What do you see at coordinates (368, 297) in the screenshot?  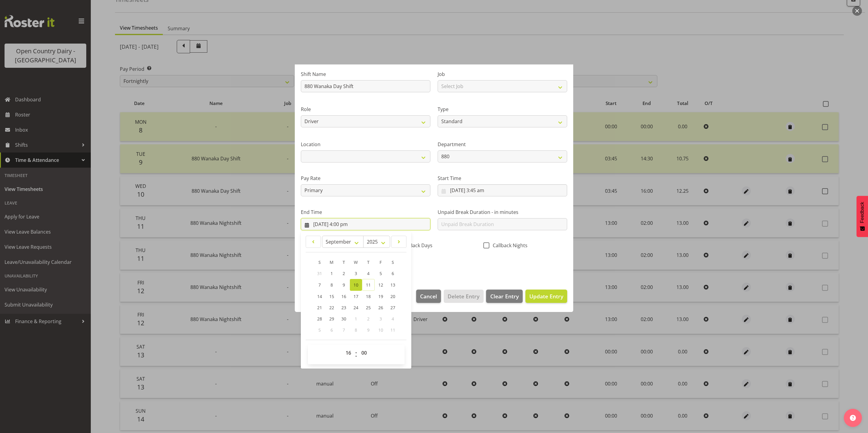 I see `span: 18` at bounding box center [368, 297].